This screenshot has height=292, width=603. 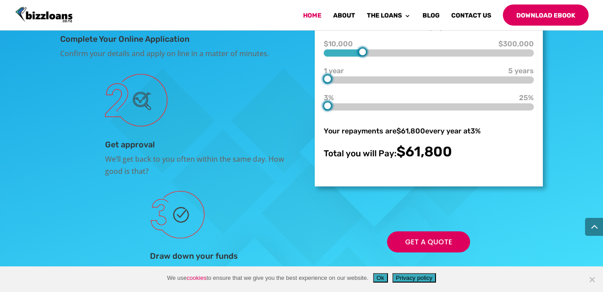 I want to click on img: Bizzloans New Zealand, so click(x=44, y=15).